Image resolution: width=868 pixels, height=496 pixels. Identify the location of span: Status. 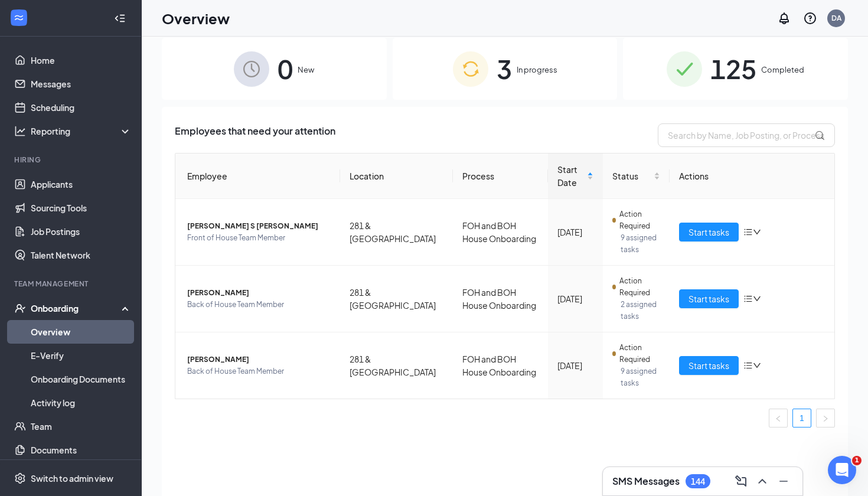
(632, 176).